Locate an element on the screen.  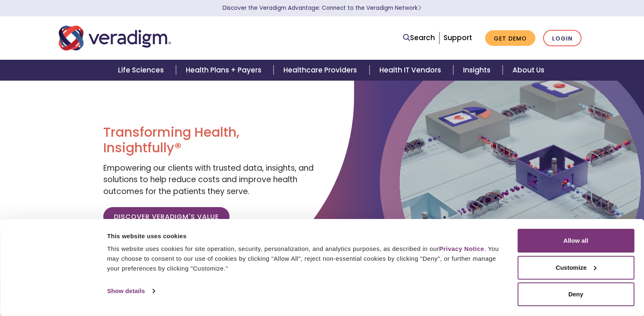
a: Discover the Veradigm Advantage: Connect to the Veradigm NetworkLearn More is located at coordinates (322, 8).